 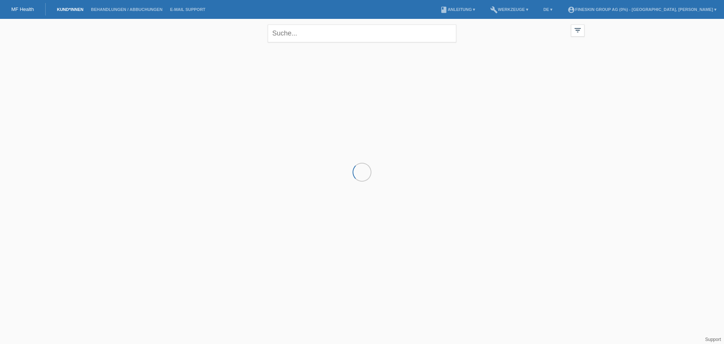 What do you see at coordinates (127, 9) in the screenshot?
I see `a: Behandlungen / Abbuchungen` at bounding box center [127, 9].